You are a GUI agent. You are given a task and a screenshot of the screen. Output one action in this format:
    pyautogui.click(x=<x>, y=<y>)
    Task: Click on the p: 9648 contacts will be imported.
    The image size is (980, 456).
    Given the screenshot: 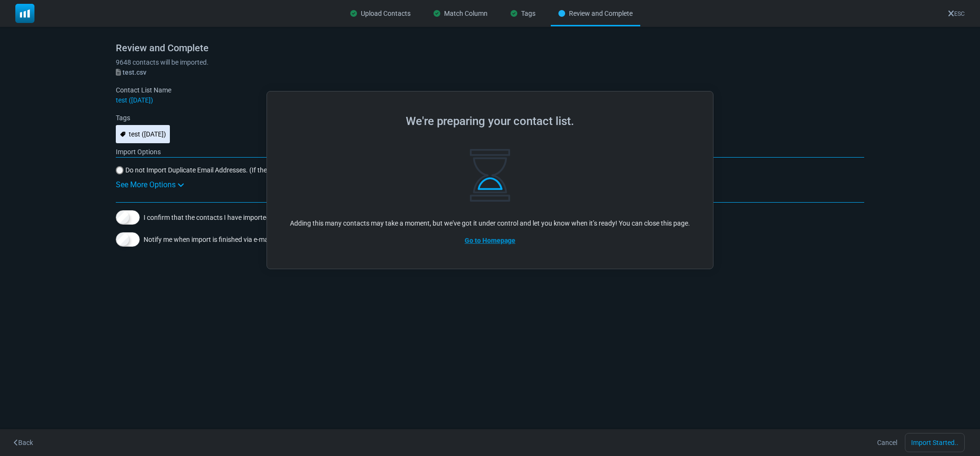 What is the action you would take?
    pyautogui.click(x=490, y=63)
    